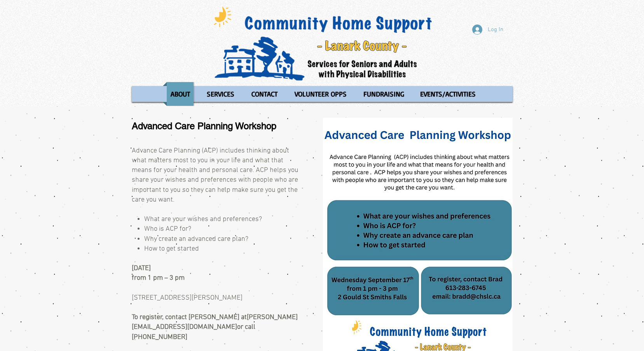  I want to click on p: SERVICES, so click(220, 94).